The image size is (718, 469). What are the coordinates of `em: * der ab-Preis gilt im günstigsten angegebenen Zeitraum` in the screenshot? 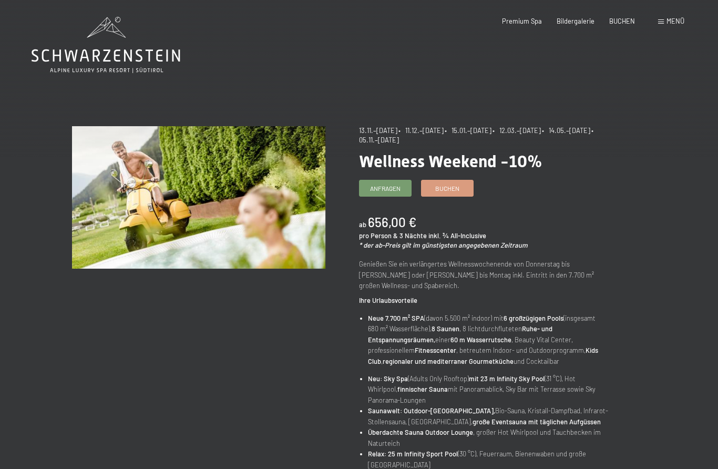 It's located at (443, 245).